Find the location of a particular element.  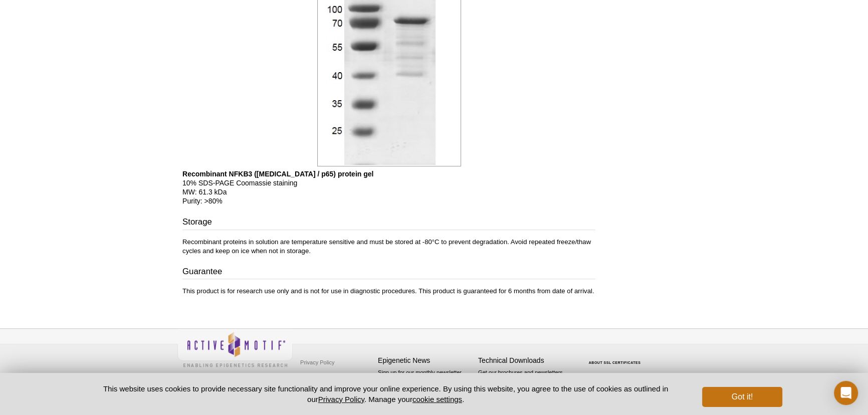

button: Got it! is located at coordinates (742, 397).